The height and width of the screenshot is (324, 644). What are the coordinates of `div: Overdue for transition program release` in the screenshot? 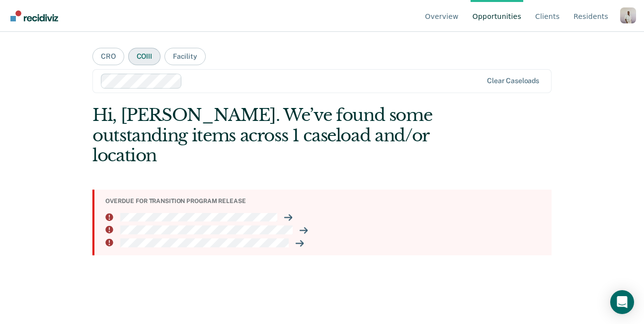 It's located at (325, 201).